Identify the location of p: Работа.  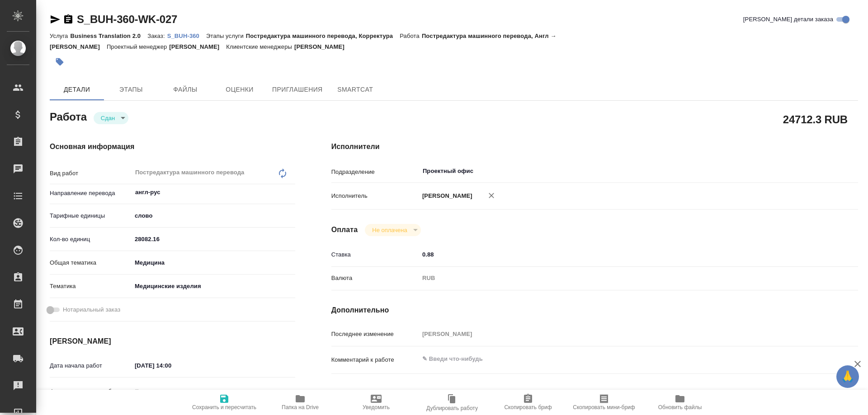
(411, 36).